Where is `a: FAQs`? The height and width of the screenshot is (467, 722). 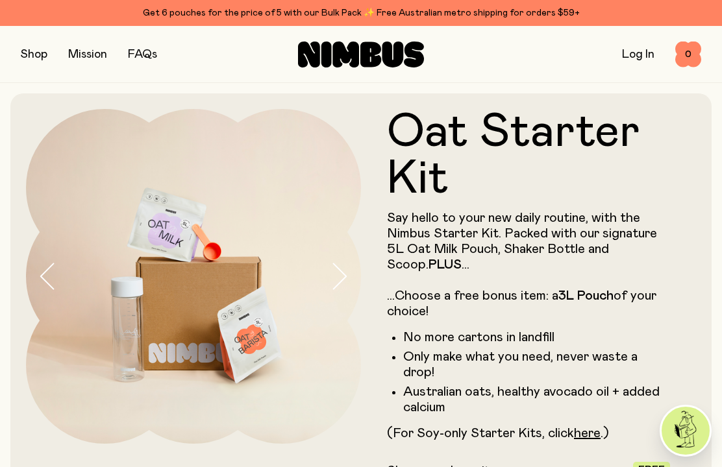 a: FAQs is located at coordinates (142, 55).